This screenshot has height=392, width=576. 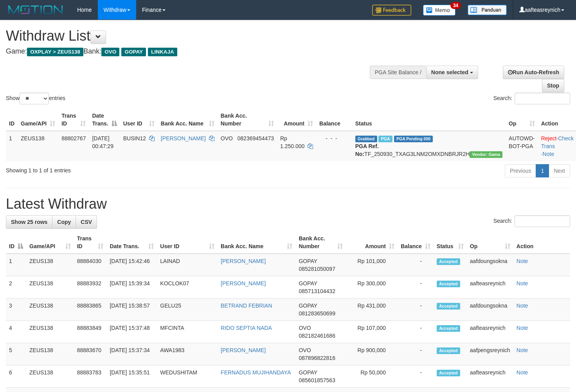 I want to click on th: Amount: activate to sort column ascending, so click(x=297, y=119).